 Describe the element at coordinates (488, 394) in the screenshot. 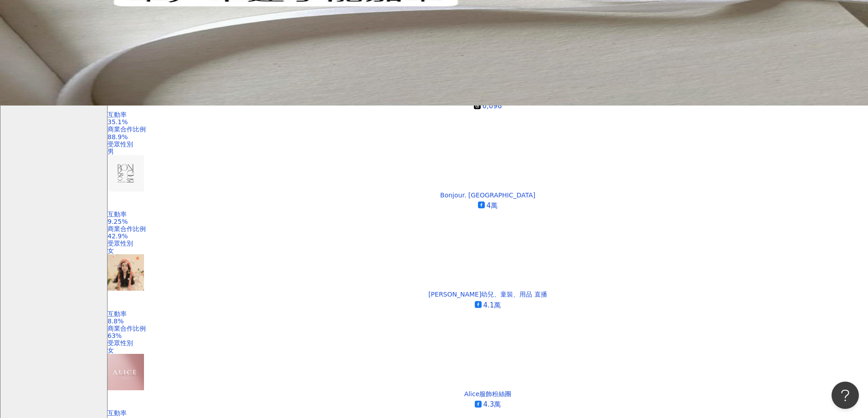

I see `div: Alice服飾粉絲團` at that location.